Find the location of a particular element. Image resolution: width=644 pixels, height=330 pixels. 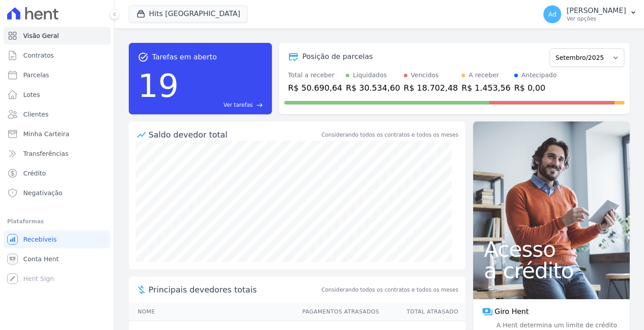

span: Considerando todos os contratos e todos os meses is located at coordinates (390, 290).